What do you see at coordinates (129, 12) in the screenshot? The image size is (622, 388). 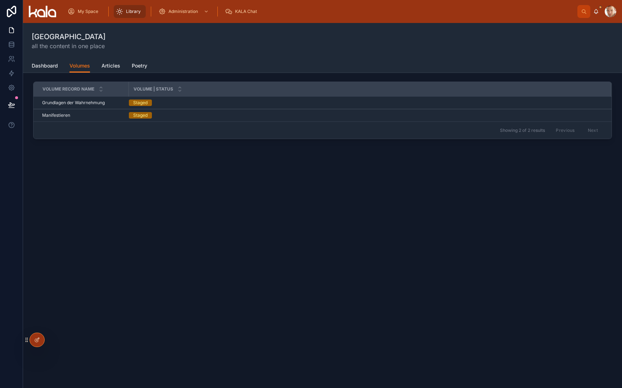 I see `a: Library` at bounding box center [129, 12].